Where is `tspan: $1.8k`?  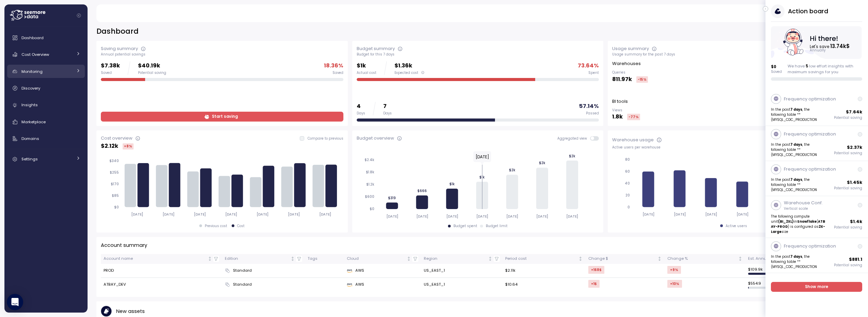
tspan: $1.8k is located at coordinates (370, 172).